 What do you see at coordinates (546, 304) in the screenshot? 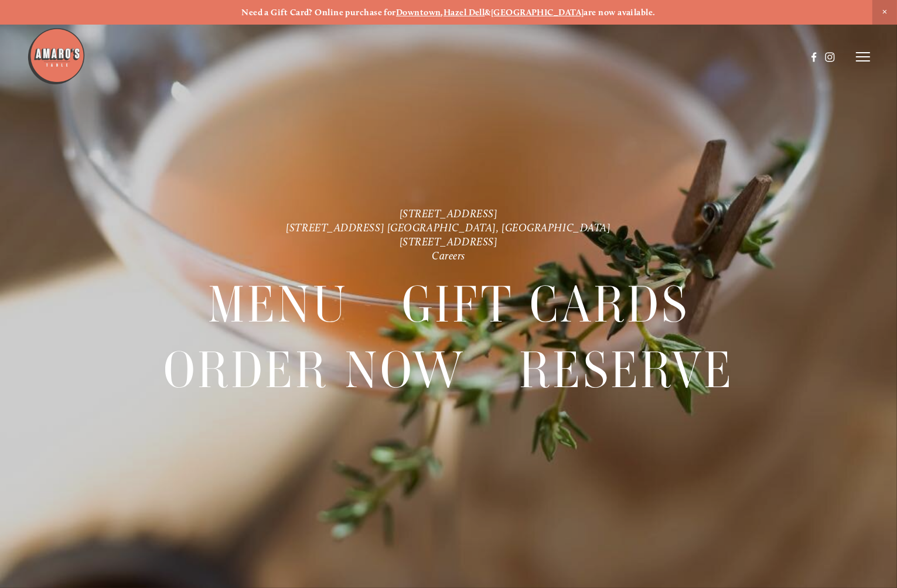
I see `span: Gift Cards` at bounding box center [546, 304].